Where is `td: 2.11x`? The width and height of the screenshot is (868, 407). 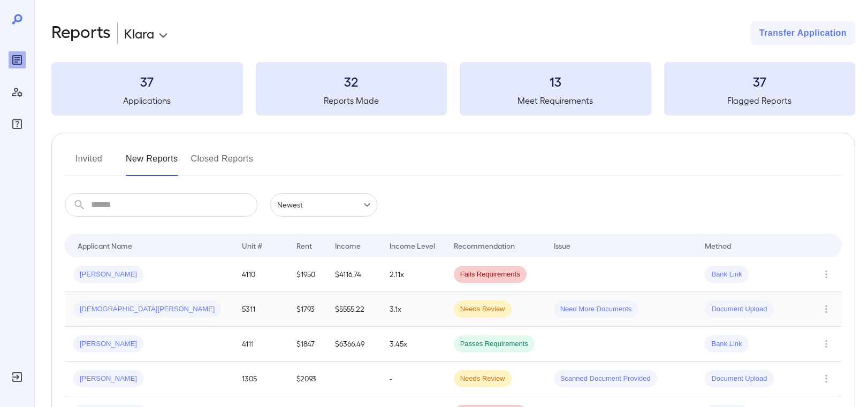
td: 2.11x is located at coordinates (413, 275).